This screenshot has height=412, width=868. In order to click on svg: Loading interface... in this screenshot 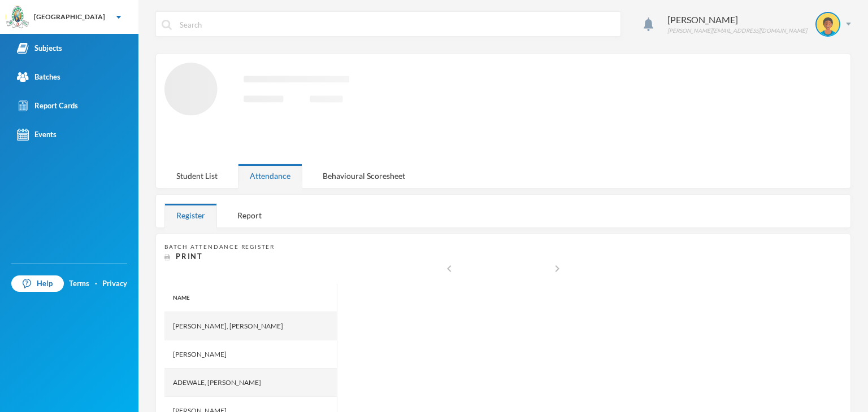, I will do `click(494, 109)`.